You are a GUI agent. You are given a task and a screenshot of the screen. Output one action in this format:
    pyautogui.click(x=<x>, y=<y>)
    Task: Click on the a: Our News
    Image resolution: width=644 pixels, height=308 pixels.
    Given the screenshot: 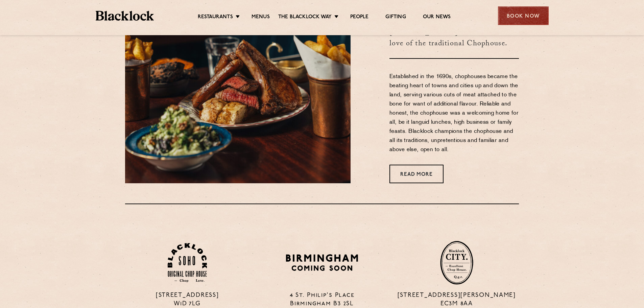 What is the action you would take?
    pyautogui.click(x=437, y=17)
    